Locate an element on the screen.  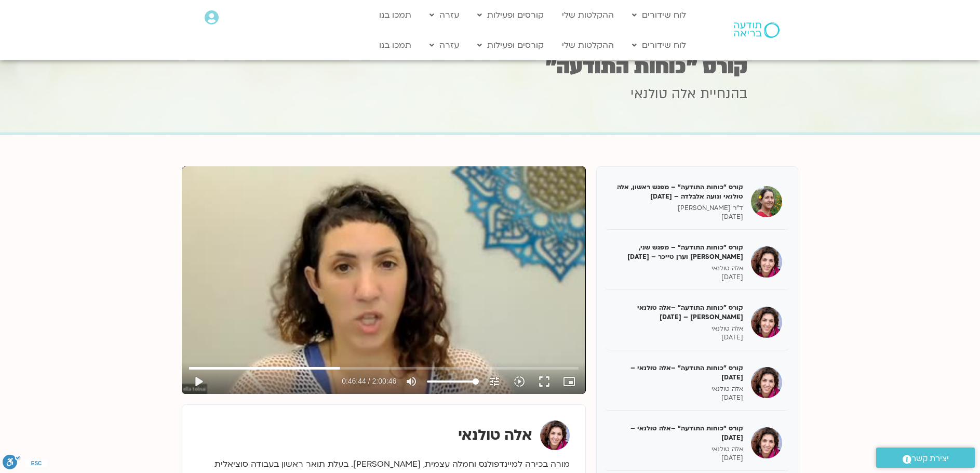
img: קורס "כוחות התודעה" –אלה טולנאי ומירה רגב – 27/05/25 is located at coordinates (767, 323).